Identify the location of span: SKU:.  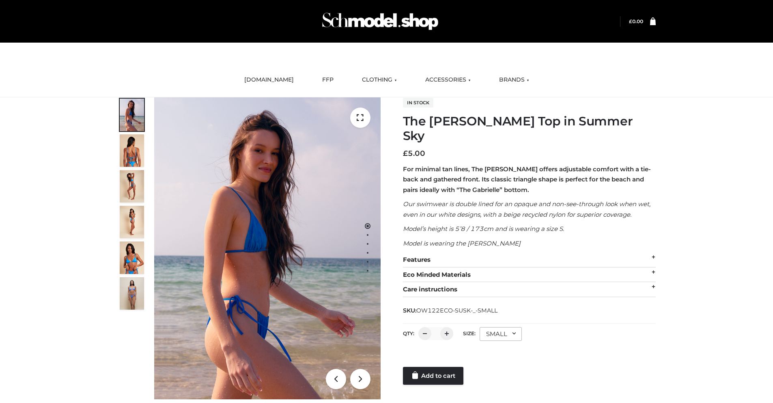
(450, 310).